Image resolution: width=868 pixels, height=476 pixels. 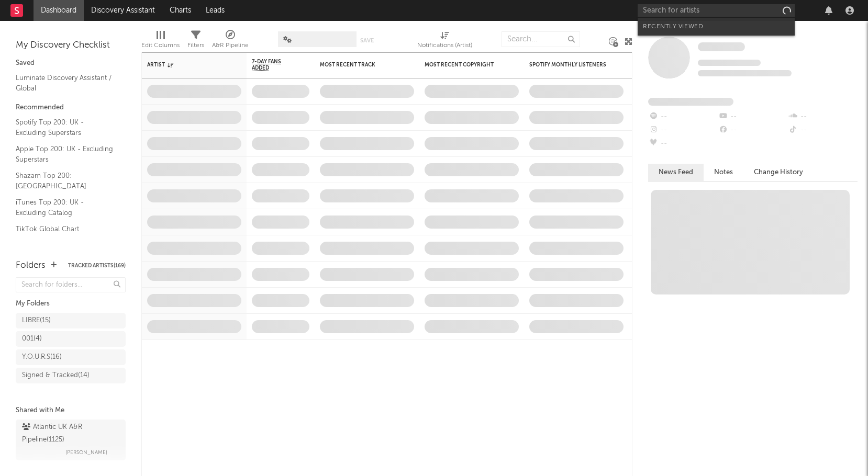 What do you see at coordinates (66, 251) in the screenshot?
I see `a: Spotify City Top Tracks / GB - Excluding Superstars` at bounding box center [66, 251].